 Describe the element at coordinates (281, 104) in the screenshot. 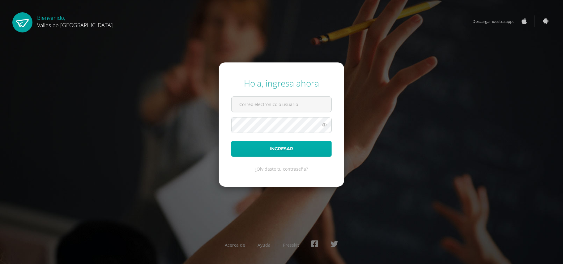

I see `input: Correo electrónico o usuario` at that location.